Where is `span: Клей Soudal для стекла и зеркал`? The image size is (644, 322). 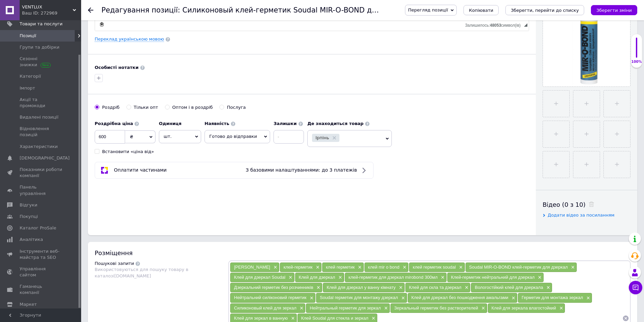 span: Клей Soudal для стекла и зеркал is located at coordinates (335, 318).